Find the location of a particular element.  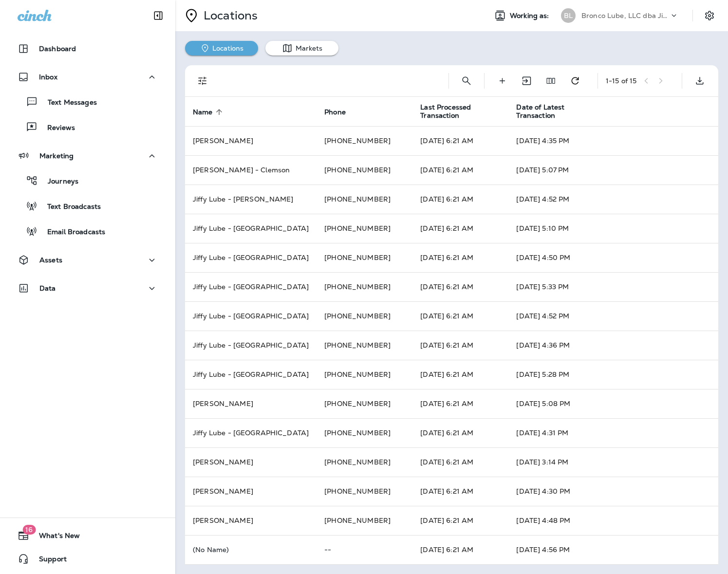

button: Export as CSV is located at coordinates (699, 80).